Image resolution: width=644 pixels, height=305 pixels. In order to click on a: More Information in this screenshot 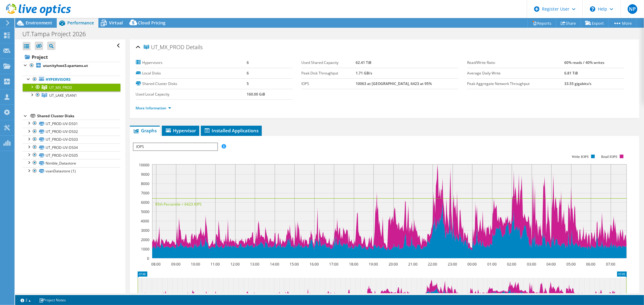, I will do `click(153, 108)`.